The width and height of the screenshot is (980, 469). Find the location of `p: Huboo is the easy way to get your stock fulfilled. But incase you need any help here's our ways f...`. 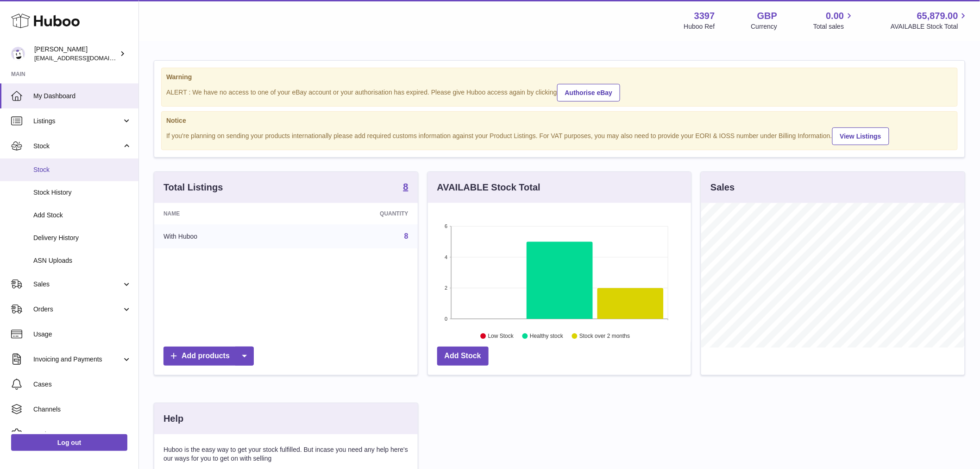

p: Huboo is the easy way to get your stock fulfilled. But incase you need any help here's our ways f... is located at coordinates (286, 454).